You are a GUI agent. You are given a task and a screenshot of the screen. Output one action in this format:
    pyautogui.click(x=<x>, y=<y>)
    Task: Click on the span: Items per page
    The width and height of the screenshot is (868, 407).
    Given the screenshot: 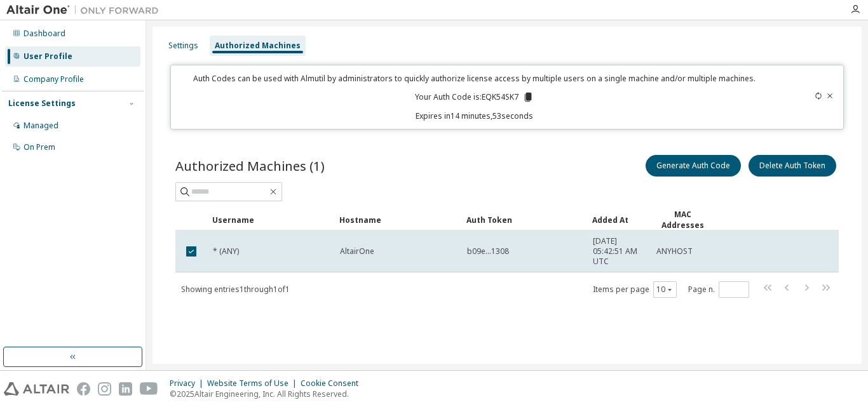 What is the action you would take?
    pyautogui.click(x=635, y=290)
    